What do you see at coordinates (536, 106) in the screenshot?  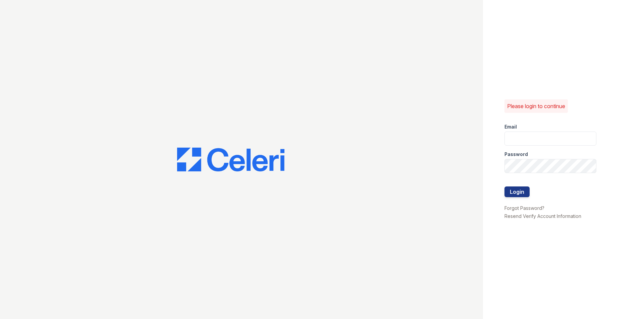 I see `p: Please login to continue` at bounding box center [536, 106].